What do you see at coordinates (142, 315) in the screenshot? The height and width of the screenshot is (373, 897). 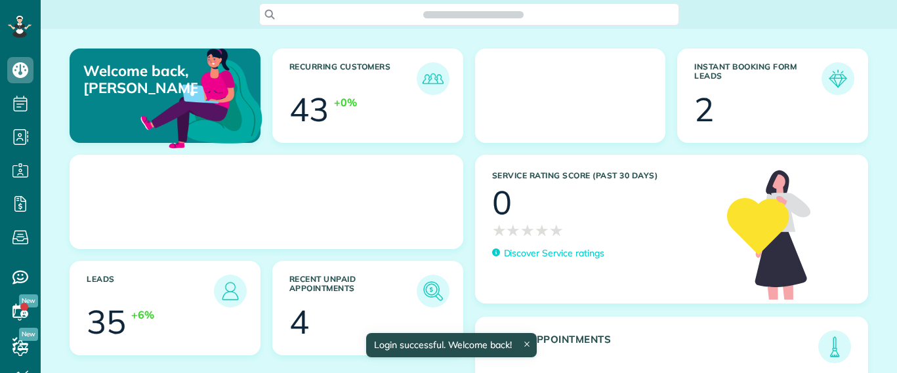 I see `div: +6%` at bounding box center [142, 315].